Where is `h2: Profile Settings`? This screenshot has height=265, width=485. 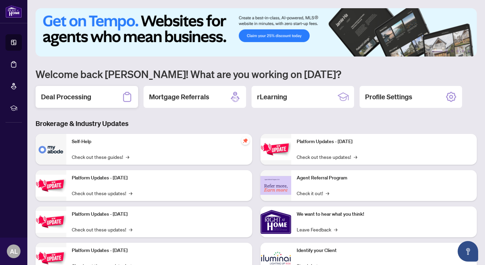 h2: Profile Settings is located at coordinates (389, 97).